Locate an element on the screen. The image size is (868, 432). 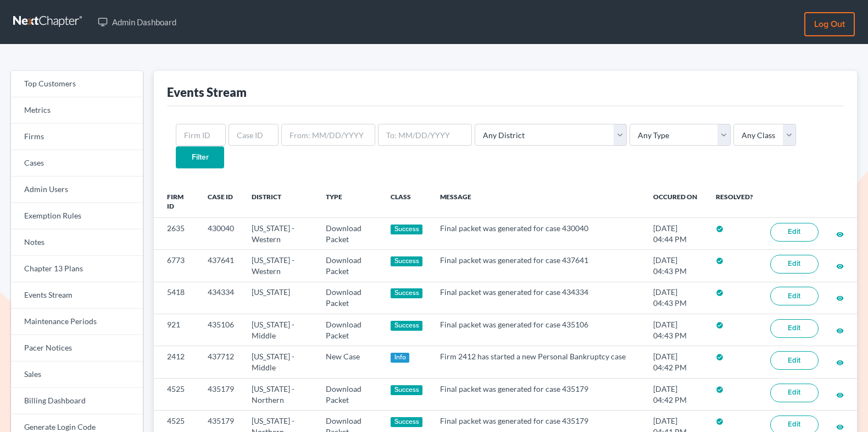
td: 6773 is located at coordinates (176, 266).